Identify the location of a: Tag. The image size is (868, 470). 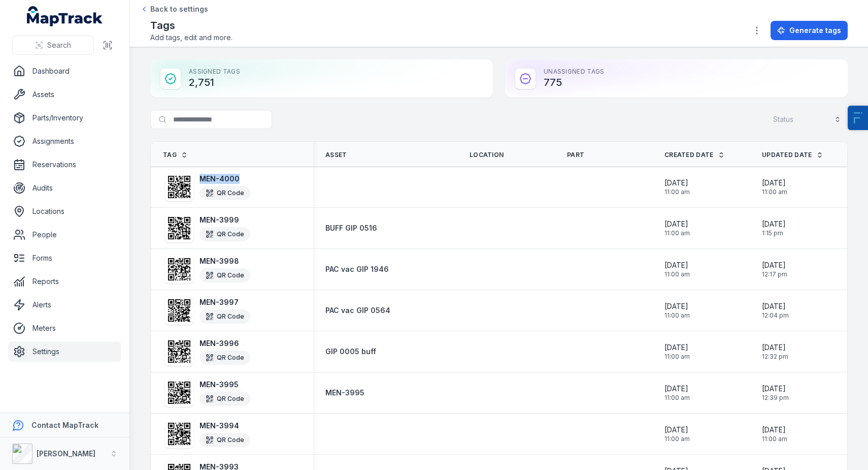
(175, 155).